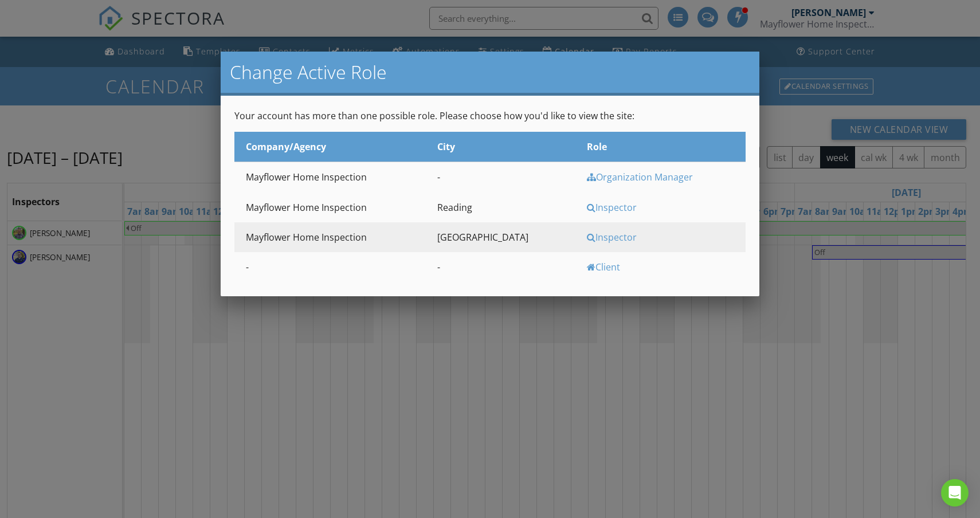  I want to click on div: Client, so click(665, 267).